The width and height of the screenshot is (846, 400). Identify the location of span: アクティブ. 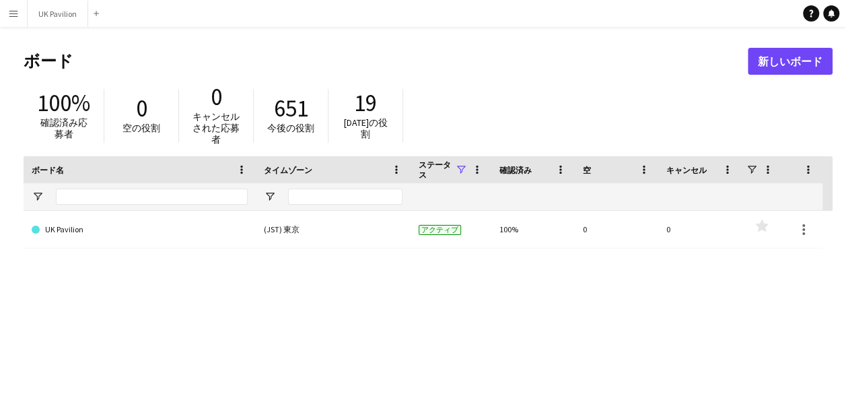
(439, 229).